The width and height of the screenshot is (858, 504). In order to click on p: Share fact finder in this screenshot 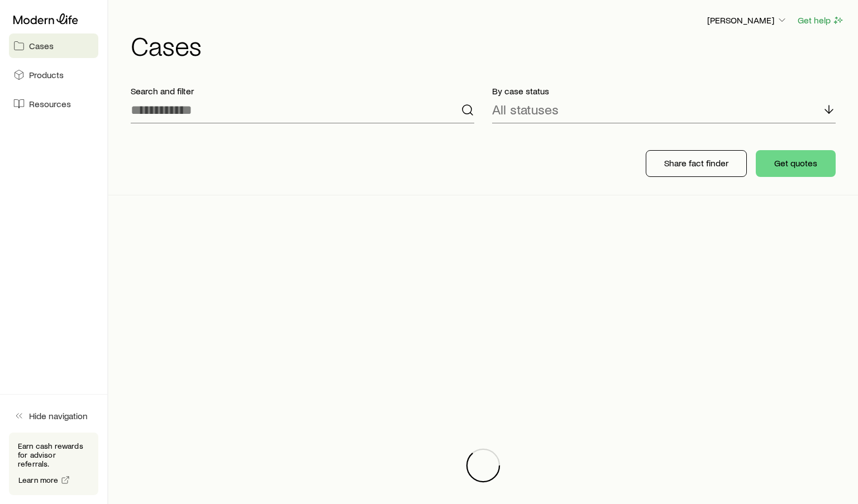, I will do `click(696, 163)`.